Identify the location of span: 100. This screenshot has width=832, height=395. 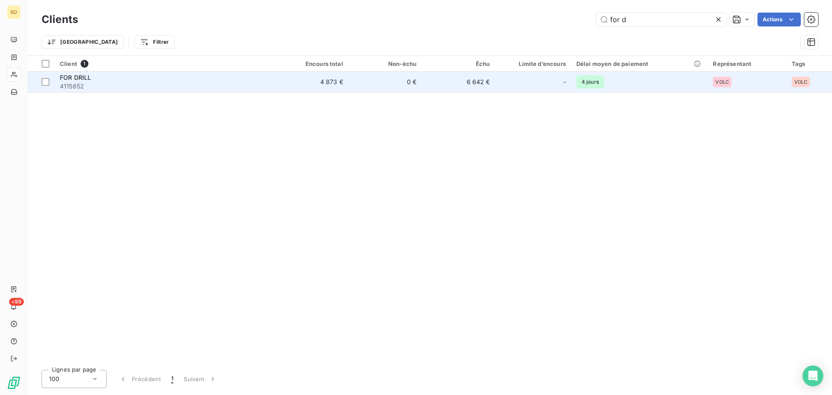
(54, 379).